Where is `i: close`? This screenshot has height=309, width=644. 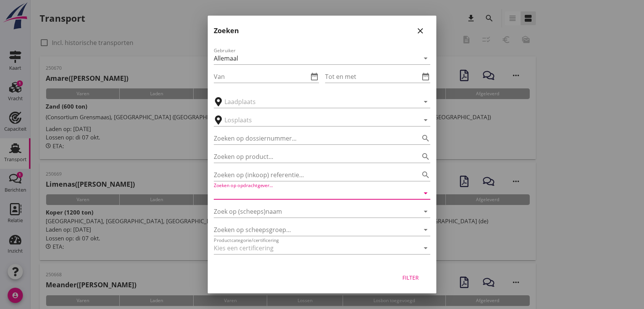 i: close is located at coordinates (420, 31).